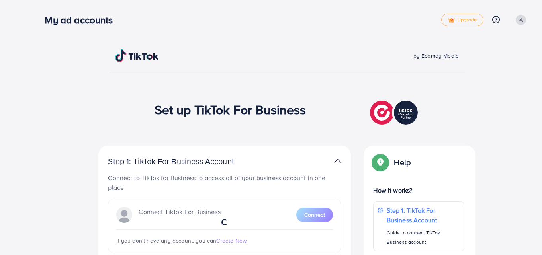 The height and width of the screenshot is (255, 542). I want to click on p: Help, so click(402, 163).